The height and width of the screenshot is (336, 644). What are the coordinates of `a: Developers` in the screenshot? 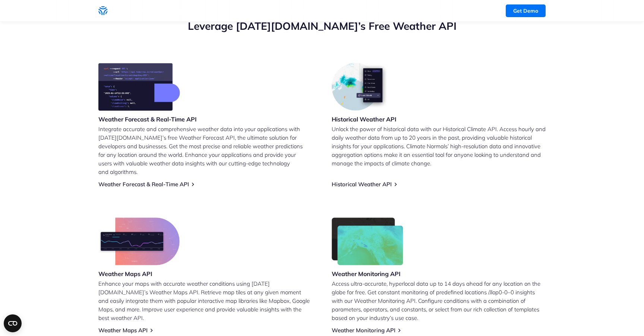 It's located at (303, 11).